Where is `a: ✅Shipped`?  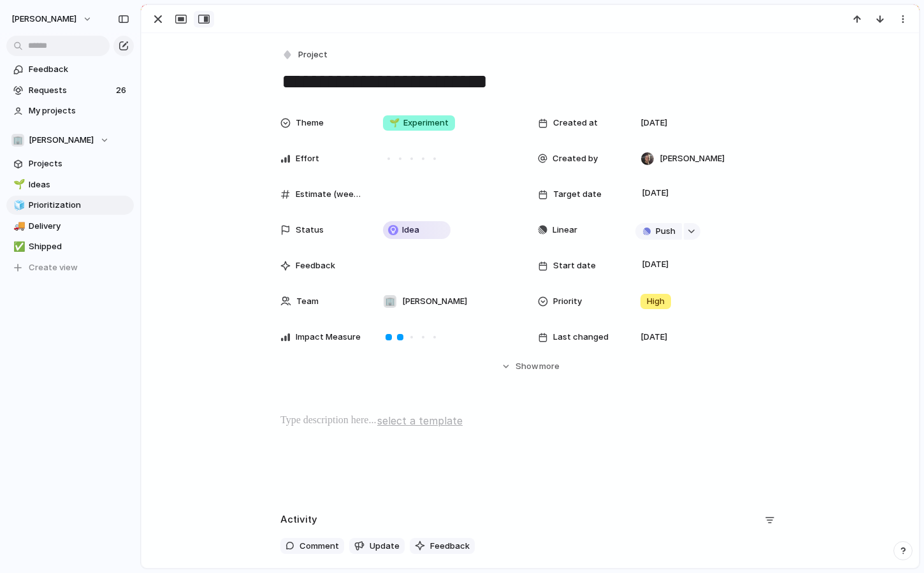 a: ✅Shipped is located at coordinates (70, 247).